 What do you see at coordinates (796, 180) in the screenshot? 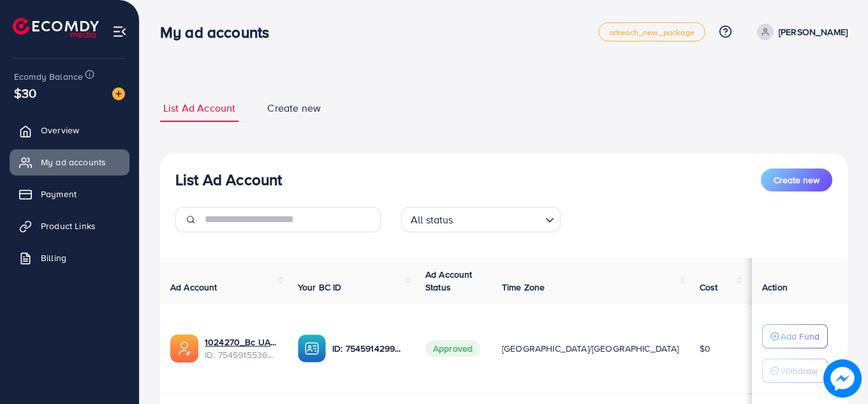
I see `button: Create new` at bounding box center [796, 180].